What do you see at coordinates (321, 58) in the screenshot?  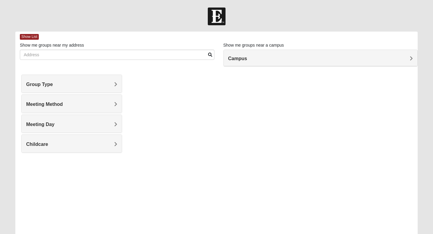 I see `div: Campus` at bounding box center [321, 58].